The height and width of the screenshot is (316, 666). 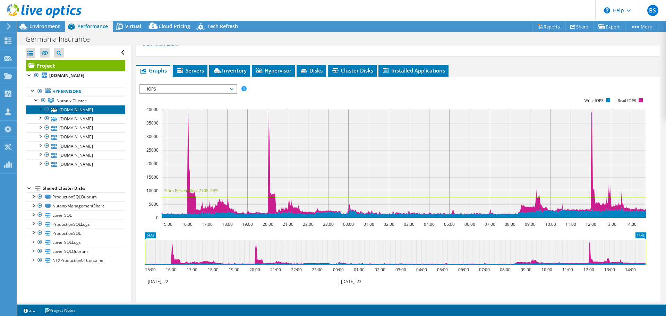 What do you see at coordinates (76, 215) in the screenshot?
I see `a: LowerSQL` at bounding box center [76, 215].